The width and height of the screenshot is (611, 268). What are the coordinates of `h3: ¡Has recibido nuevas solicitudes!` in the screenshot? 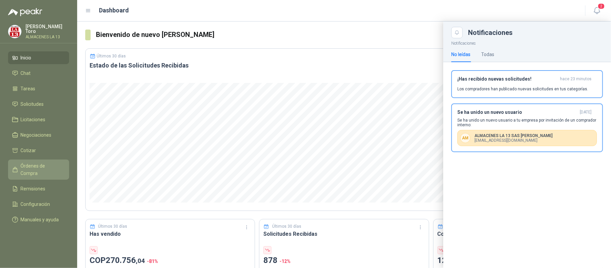 It's located at (507, 79).